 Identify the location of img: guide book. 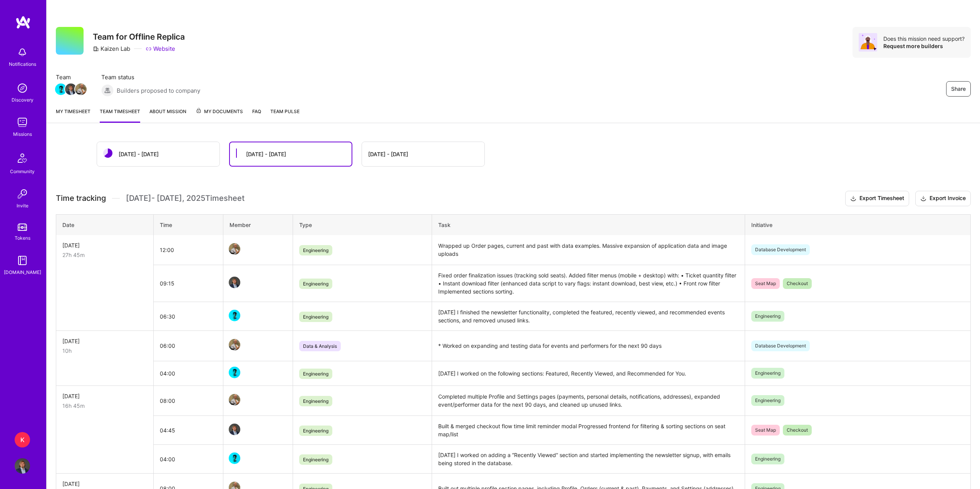
(22, 261).